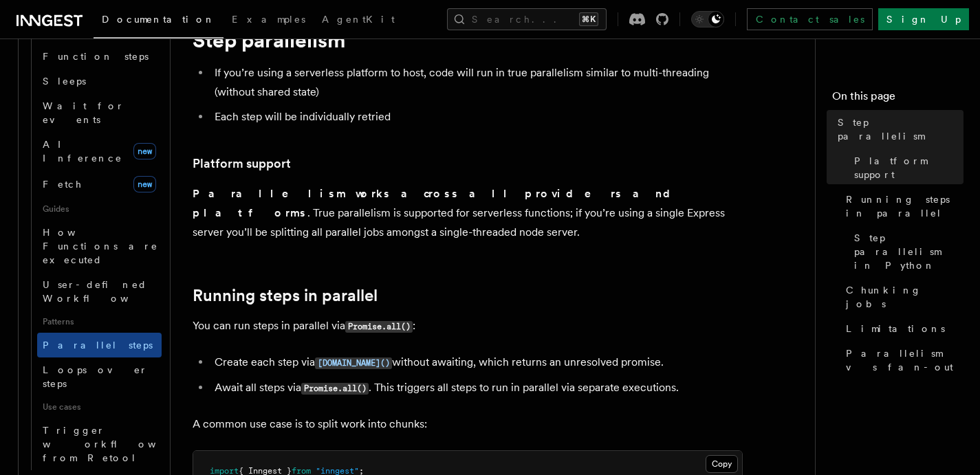  I want to click on a: Examples, so click(268, 21).